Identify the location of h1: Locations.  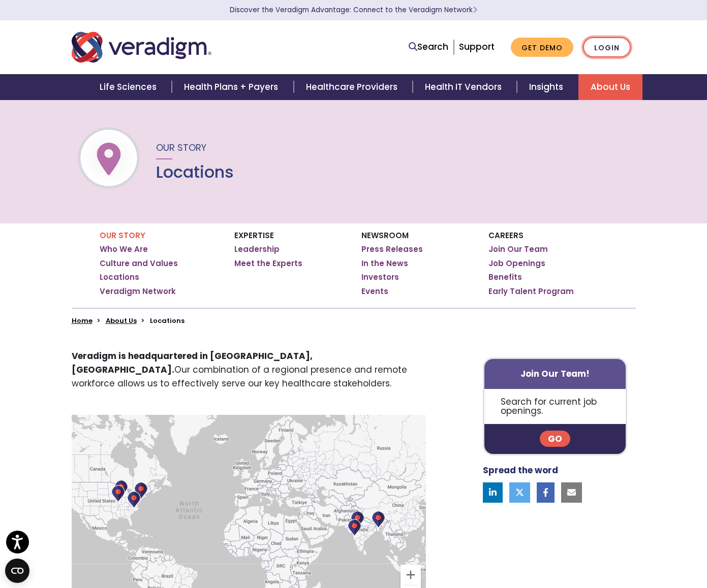
(195, 173).